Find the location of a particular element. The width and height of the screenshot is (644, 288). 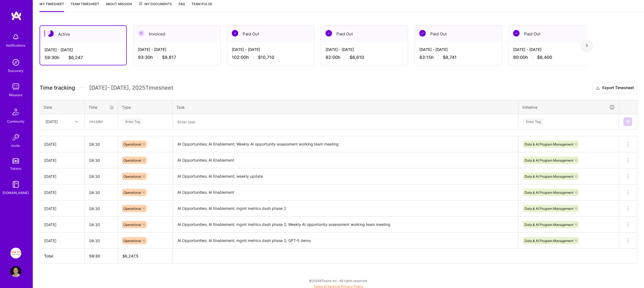

a: FAQ is located at coordinates (181, 6).